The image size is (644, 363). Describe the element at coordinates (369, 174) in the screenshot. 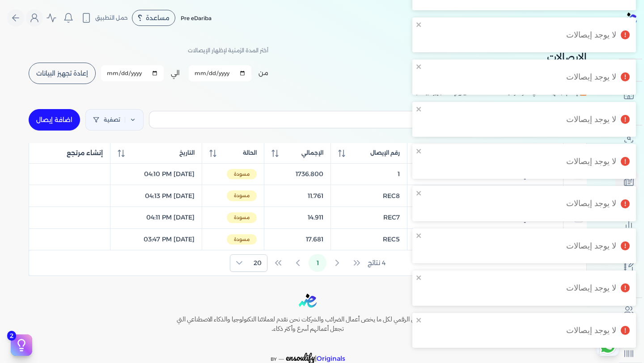

I see `td: 1` at that location.